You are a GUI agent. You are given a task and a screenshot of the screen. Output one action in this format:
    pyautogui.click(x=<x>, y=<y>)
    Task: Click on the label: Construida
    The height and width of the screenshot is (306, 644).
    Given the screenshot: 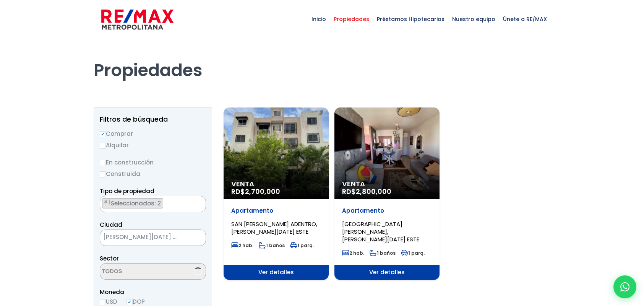 What is the action you would take?
    pyautogui.click(x=153, y=173)
    